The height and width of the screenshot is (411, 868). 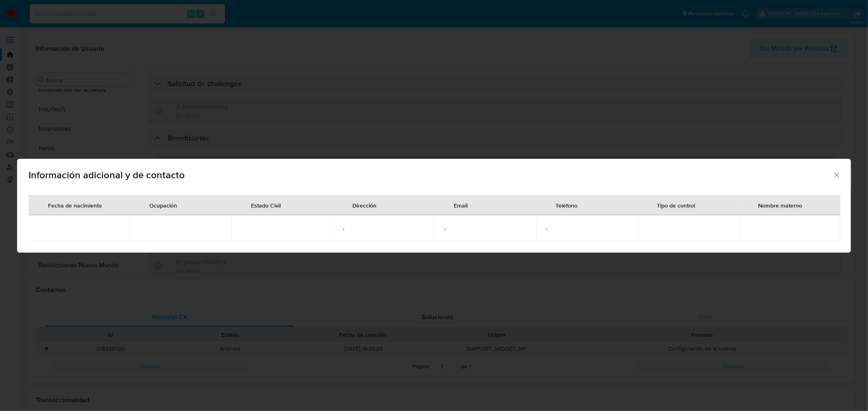 What do you see at coordinates (430, 175) in the screenshot?
I see `span: Información adicional y de contacto` at bounding box center [430, 175].